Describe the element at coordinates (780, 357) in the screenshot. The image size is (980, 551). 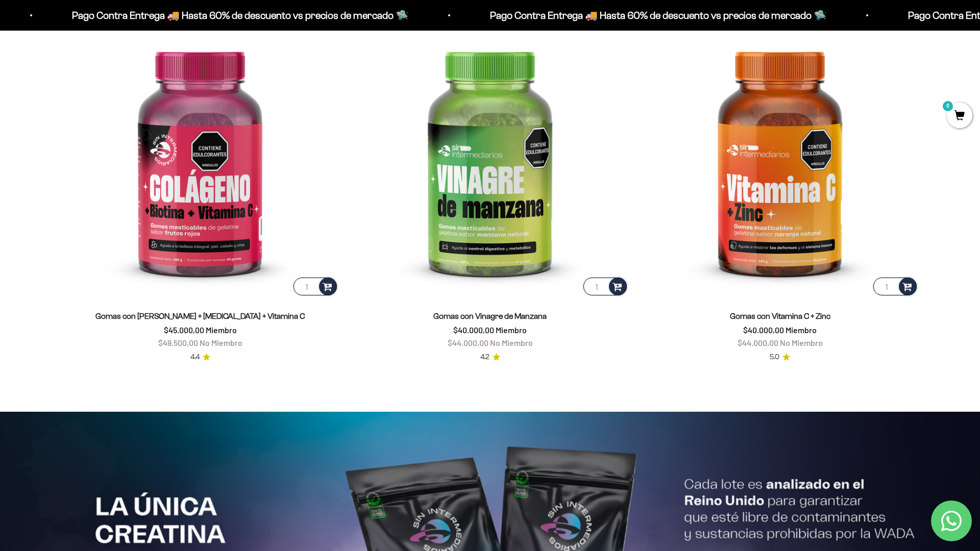
I see `a: 5.05.0 de 5.0 estrellas` at that location.